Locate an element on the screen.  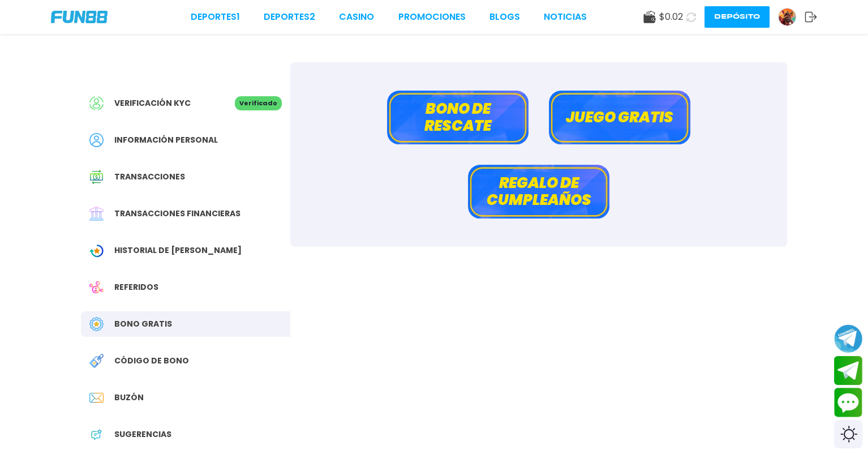
span: Transacciones financieras is located at coordinates (177, 214).